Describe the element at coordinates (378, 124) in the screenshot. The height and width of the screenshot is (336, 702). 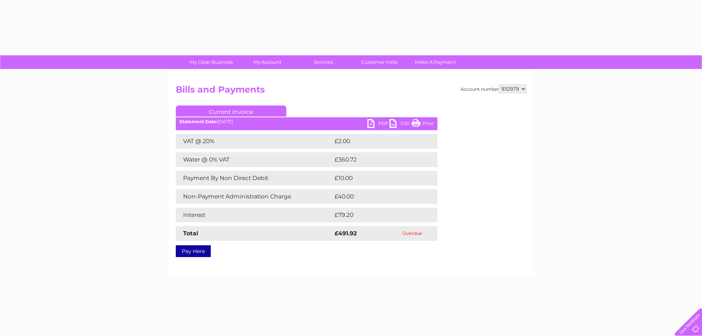
I see `a: PDF` at that location.